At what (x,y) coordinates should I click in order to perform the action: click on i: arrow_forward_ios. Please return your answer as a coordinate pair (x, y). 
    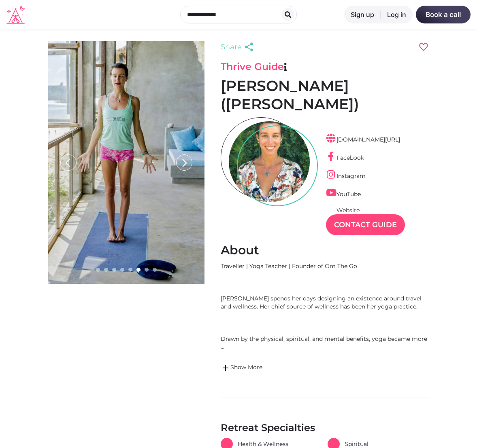
    Looking at the image, I should click on (185, 163).